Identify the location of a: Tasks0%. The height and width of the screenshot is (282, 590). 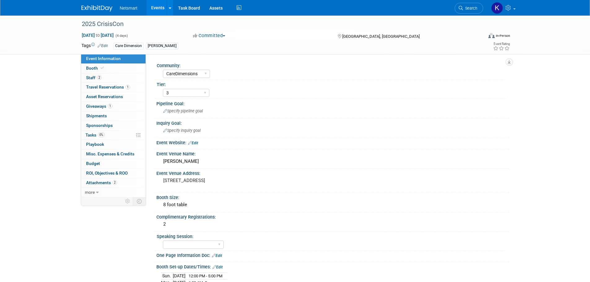
(113, 135).